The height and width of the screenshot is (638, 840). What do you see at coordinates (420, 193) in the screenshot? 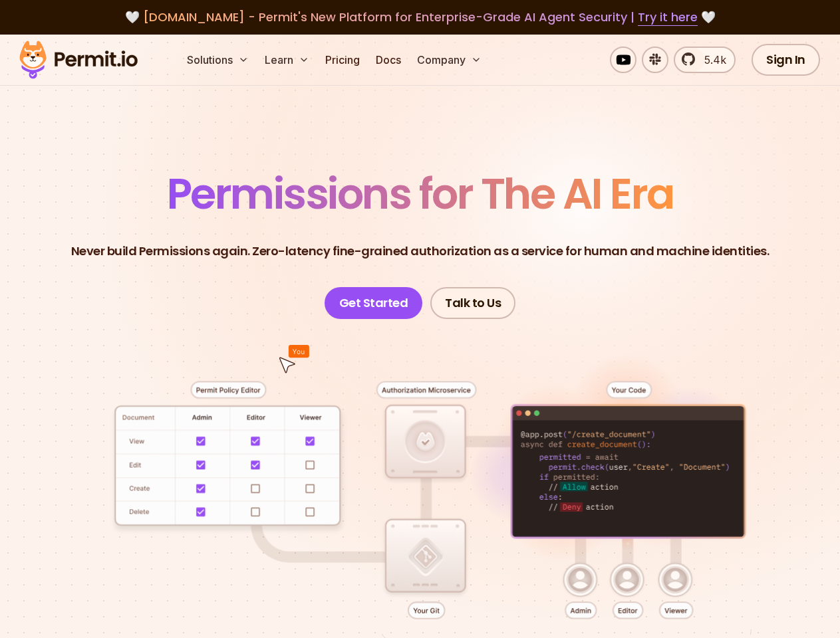
I see `span: Permissions for The AI Era` at bounding box center [420, 193].